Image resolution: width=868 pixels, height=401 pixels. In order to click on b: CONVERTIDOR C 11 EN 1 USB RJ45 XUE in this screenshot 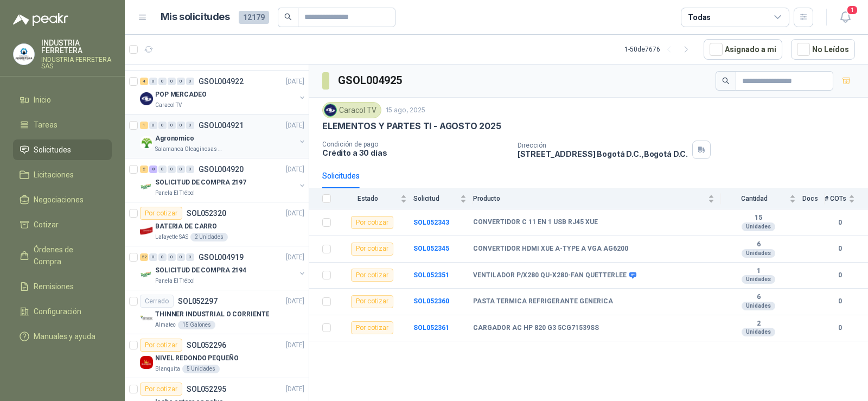, I will do `click(535, 223)`.